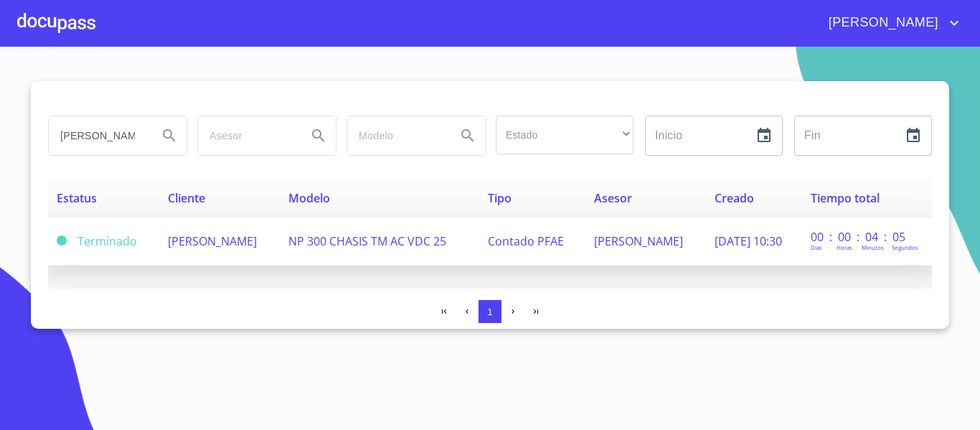 The width and height of the screenshot is (980, 430). Describe the element at coordinates (734, 198) in the screenshot. I see `span: Creado` at that location.